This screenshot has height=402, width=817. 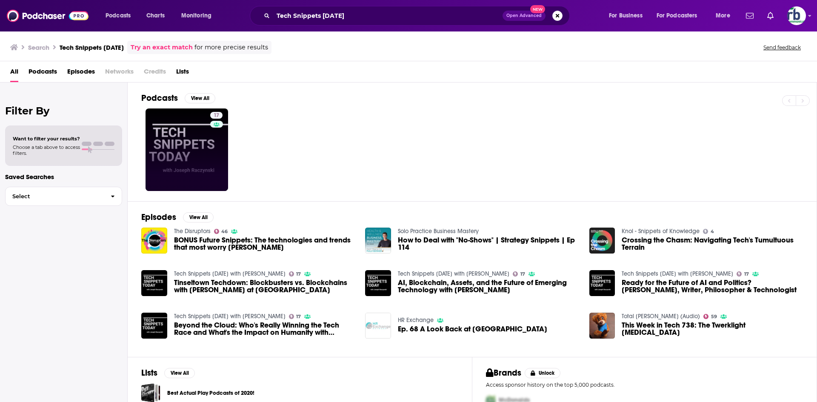 What do you see at coordinates (48, 16) in the screenshot?
I see `a: Podchaser - Follow, Share and Rate Podcasts` at bounding box center [48, 16].